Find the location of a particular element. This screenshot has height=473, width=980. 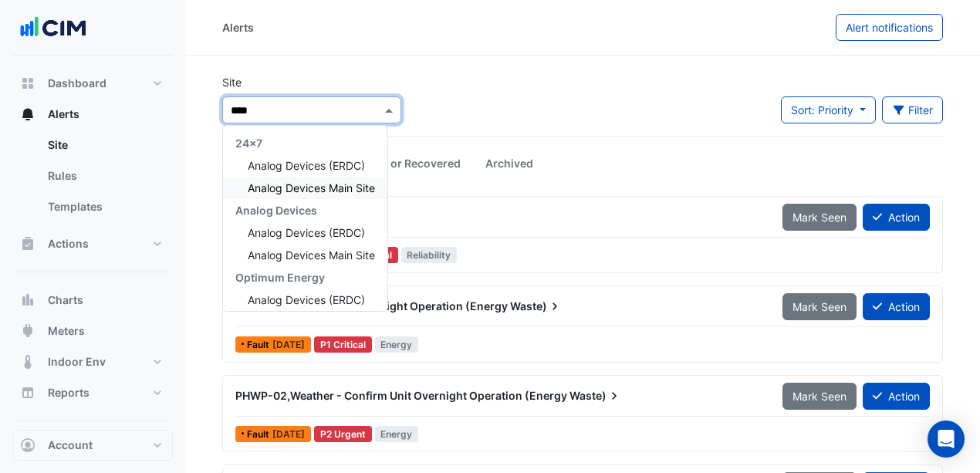

a: Templates is located at coordinates (104, 207).